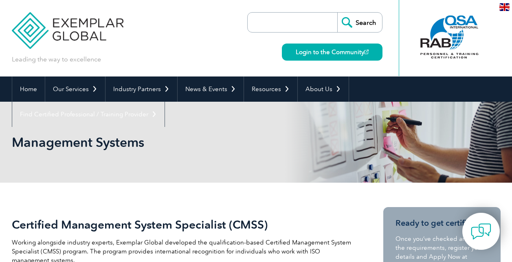 This screenshot has width=512, height=262. Describe the element at coordinates (168, 142) in the screenshot. I see `h1: Management Systems` at that location.